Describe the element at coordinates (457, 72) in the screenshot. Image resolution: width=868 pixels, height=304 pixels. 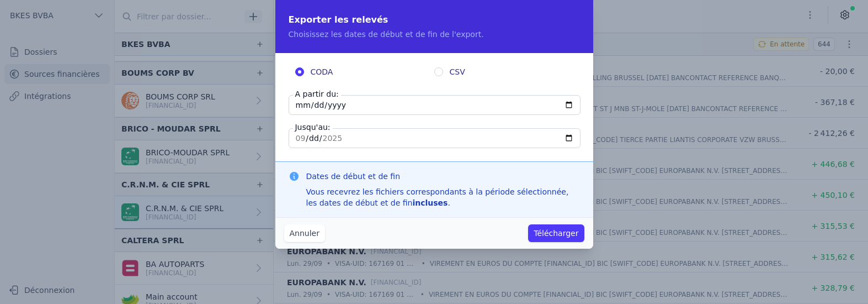
I see `span: CSV` at that location.